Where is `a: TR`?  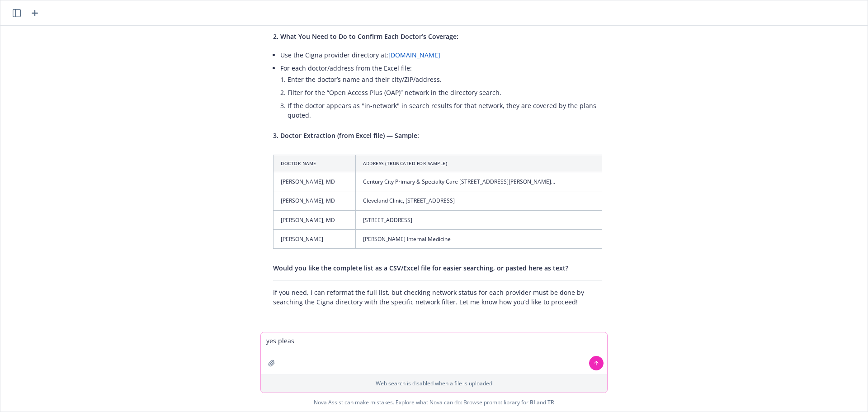
a: TR is located at coordinates (550, 401).